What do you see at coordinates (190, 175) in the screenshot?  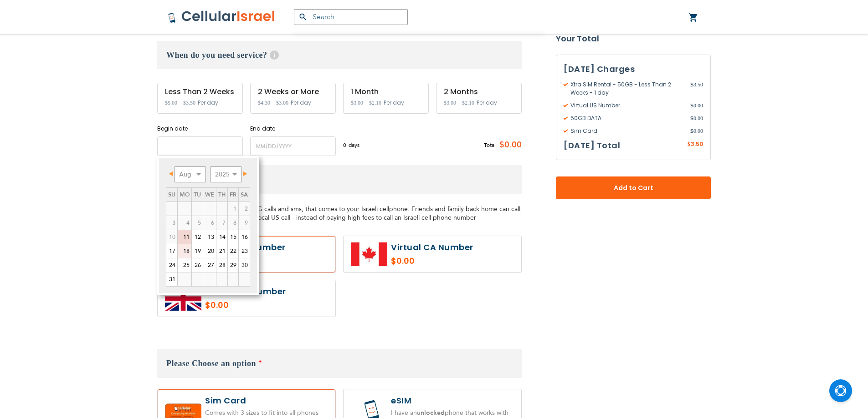 I see `select: Select month` at bounding box center [190, 175].